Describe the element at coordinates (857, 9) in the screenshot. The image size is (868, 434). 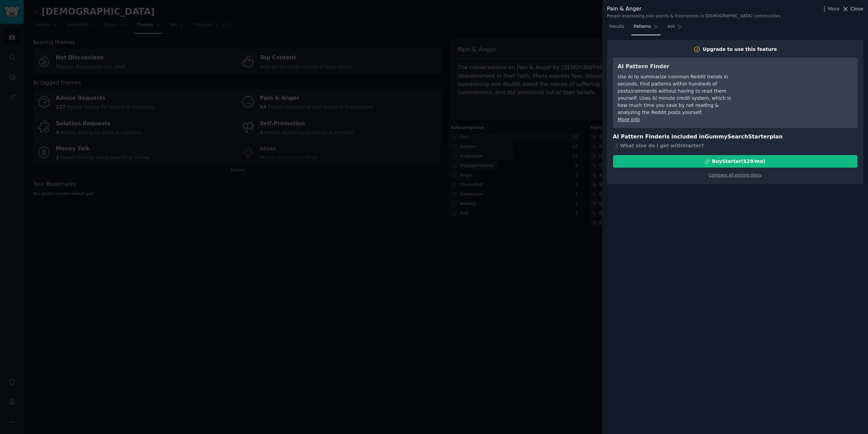
I see `span: Close` at that location.